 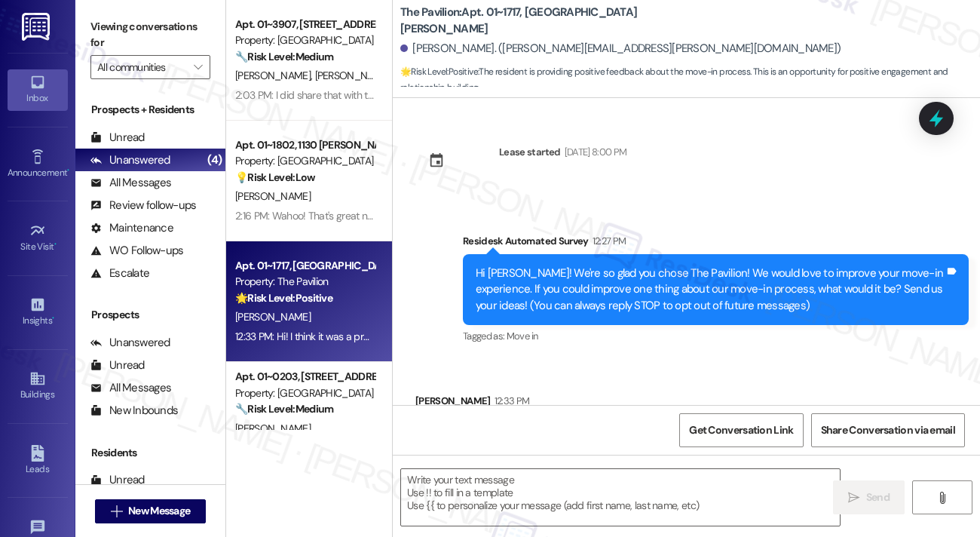 I want to click on div: 2:03 PM: I did share that with the front desk and was told to send it to management., so click(x=418, y=95).